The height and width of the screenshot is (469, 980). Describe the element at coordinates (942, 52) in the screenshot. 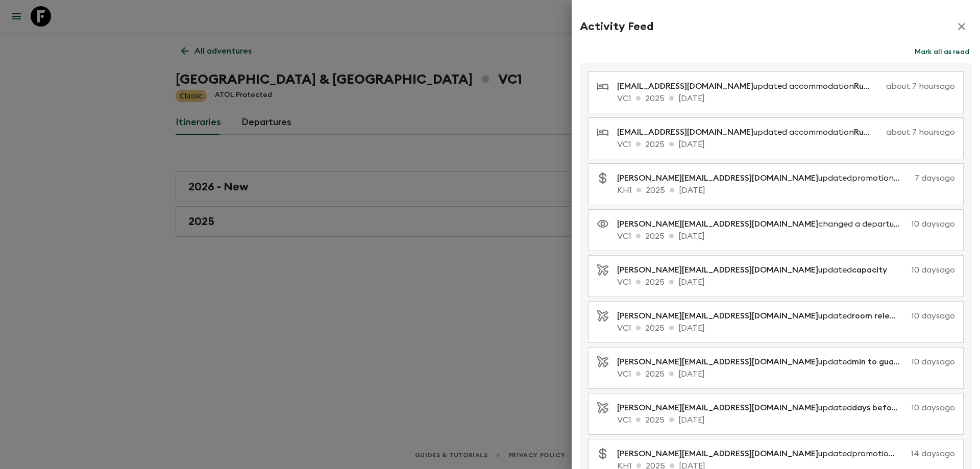

I see `button: Mark all as read` at that location.